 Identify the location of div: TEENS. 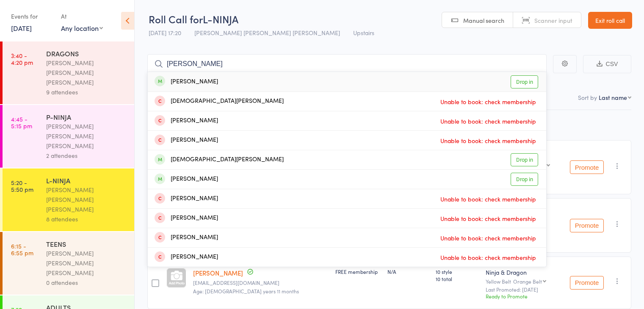
(86, 244).